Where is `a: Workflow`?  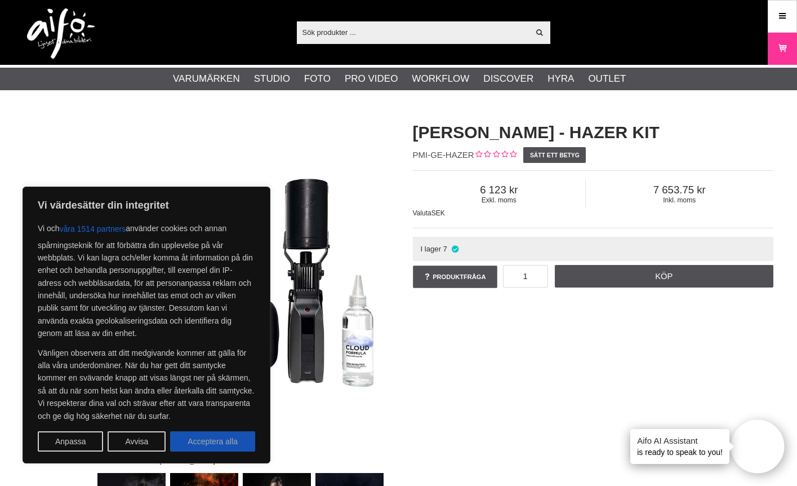
a: Workflow is located at coordinates (441, 79).